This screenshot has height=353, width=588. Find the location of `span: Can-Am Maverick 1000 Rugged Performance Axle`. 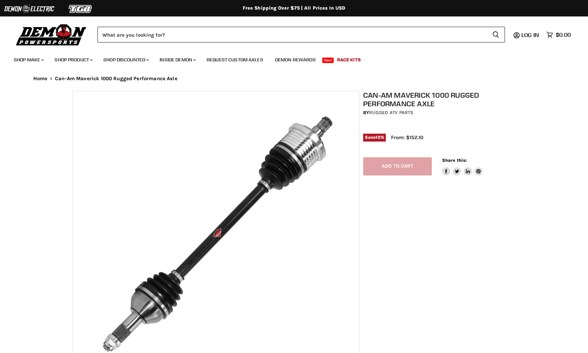

span: Can-Am Maverick 1000 Rugged Performance Axle is located at coordinates (116, 79).